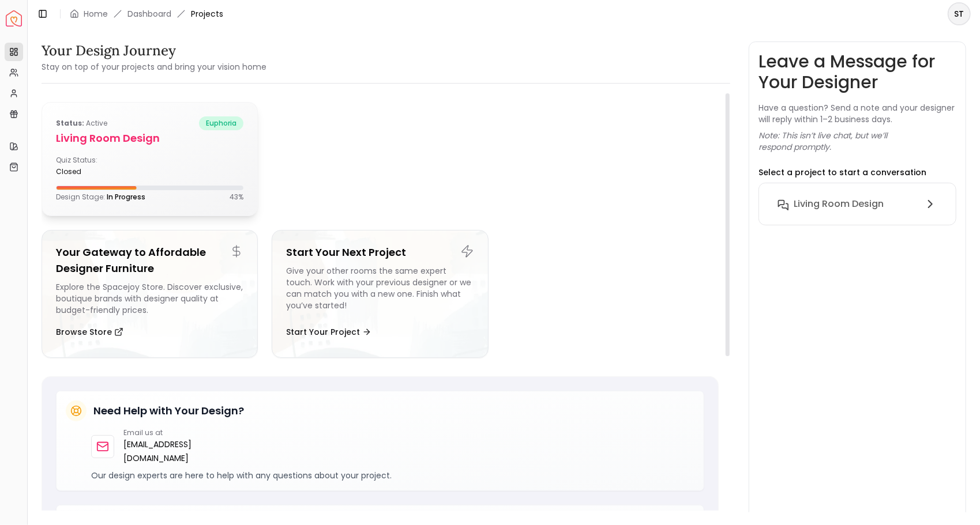  What do you see at coordinates (96, 14) in the screenshot?
I see `a: Home` at bounding box center [96, 14].